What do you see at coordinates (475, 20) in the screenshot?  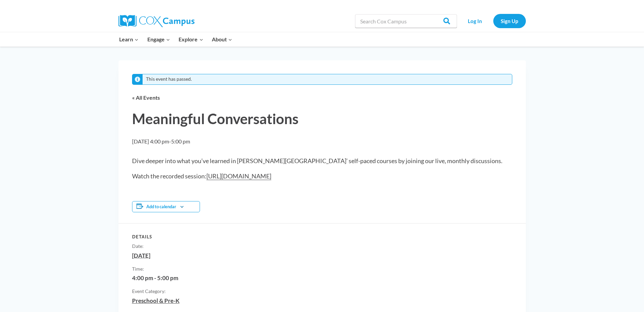 I see `a: Log In` at bounding box center [475, 20].